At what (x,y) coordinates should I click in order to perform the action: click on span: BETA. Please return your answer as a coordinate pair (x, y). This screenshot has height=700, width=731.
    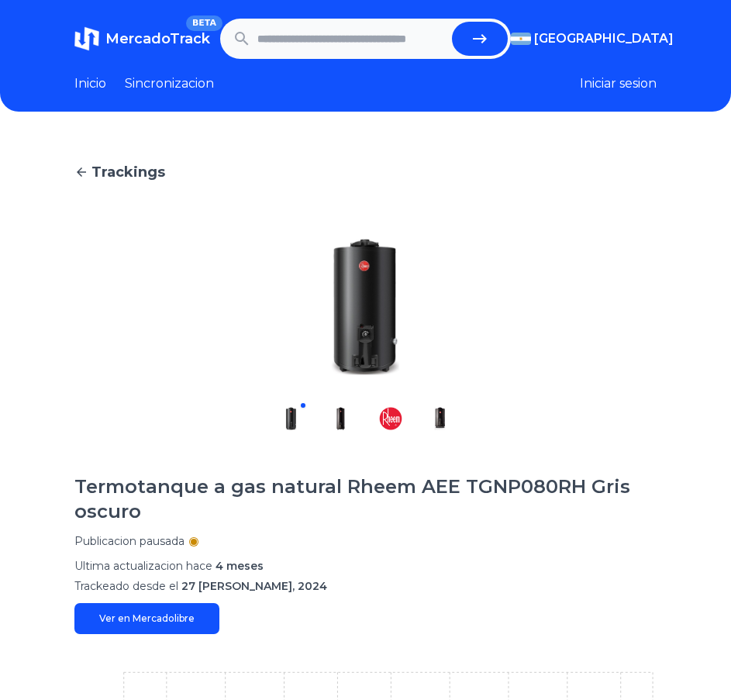
    Looking at the image, I should click on (203, 23).